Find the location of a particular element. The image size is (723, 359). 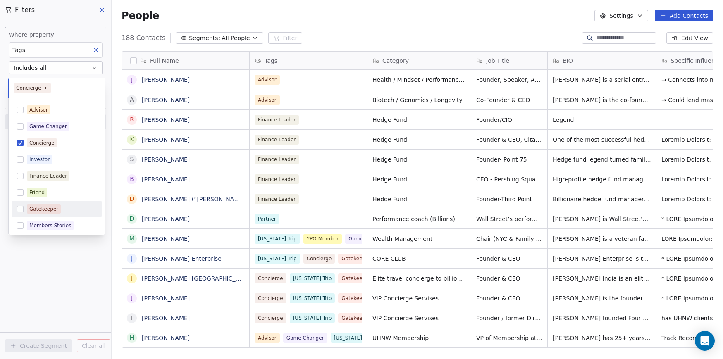

div: Members Stories is located at coordinates (50, 226).